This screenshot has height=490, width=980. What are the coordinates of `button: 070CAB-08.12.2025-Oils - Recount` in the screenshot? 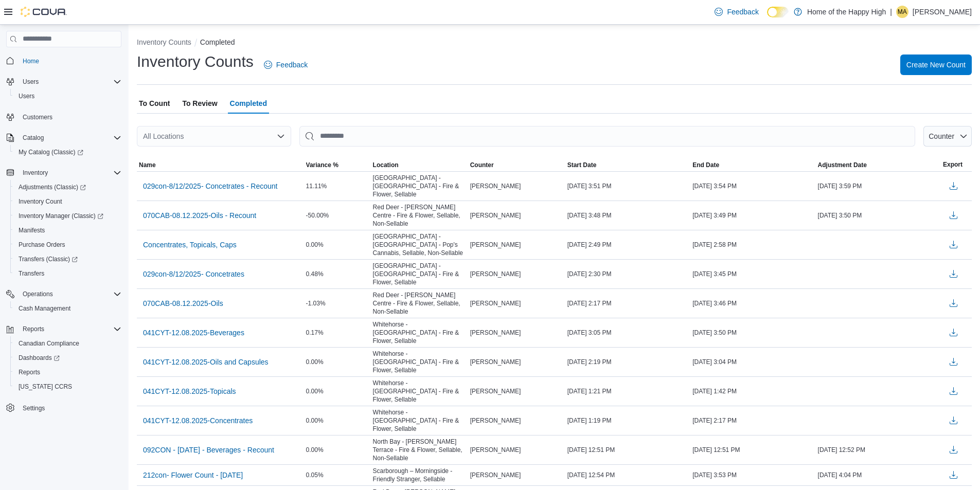 It's located at (200, 216).